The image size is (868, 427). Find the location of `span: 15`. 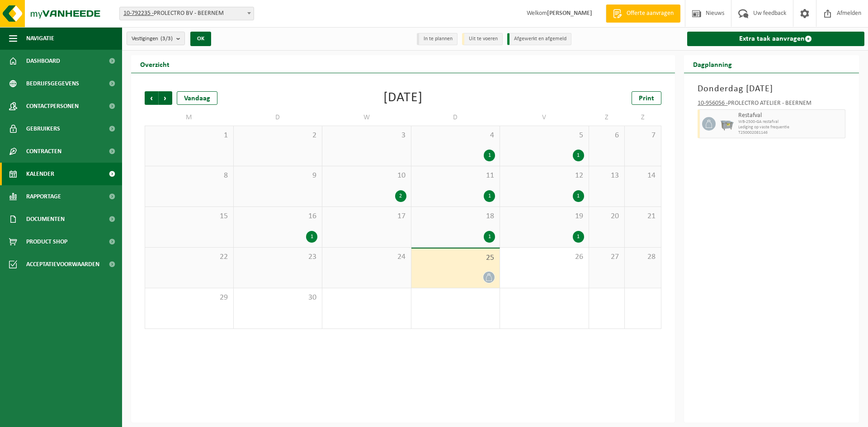

span: 15 is located at coordinates (189, 217).